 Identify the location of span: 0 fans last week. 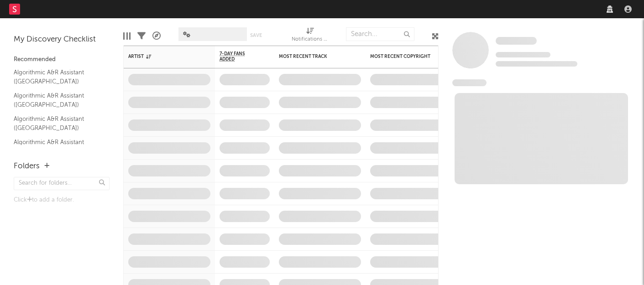
(536, 64).